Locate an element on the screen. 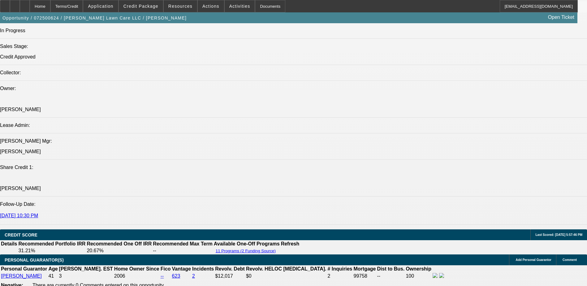 The width and height of the screenshot is (587, 286). span: Application is located at coordinates (101, 6).